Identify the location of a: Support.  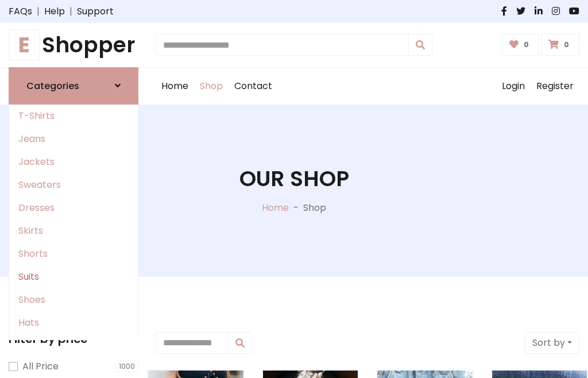
(96, 11).